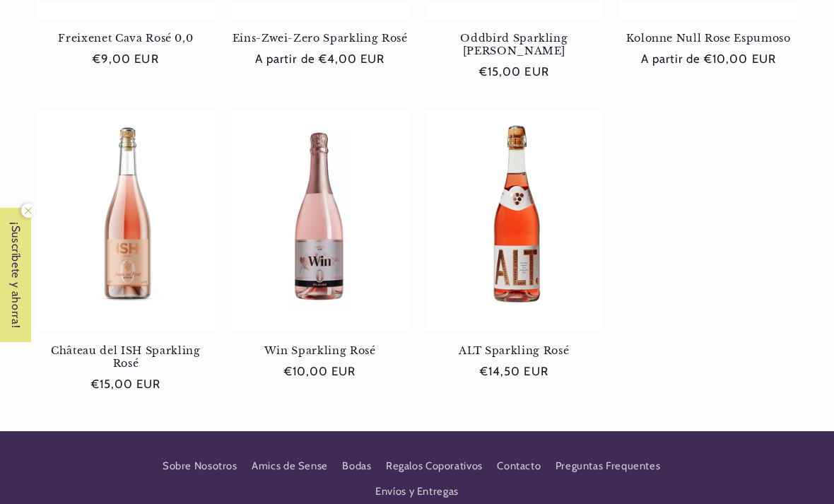  Describe the element at coordinates (126, 357) in the screenshot. I see `a: Château del ISH Sparkling Rosé` at that location.